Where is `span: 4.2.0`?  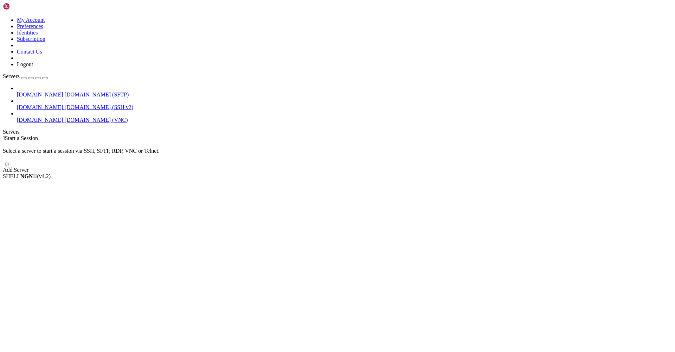
span: 4.2.0 is located at coordinates (44, 176).